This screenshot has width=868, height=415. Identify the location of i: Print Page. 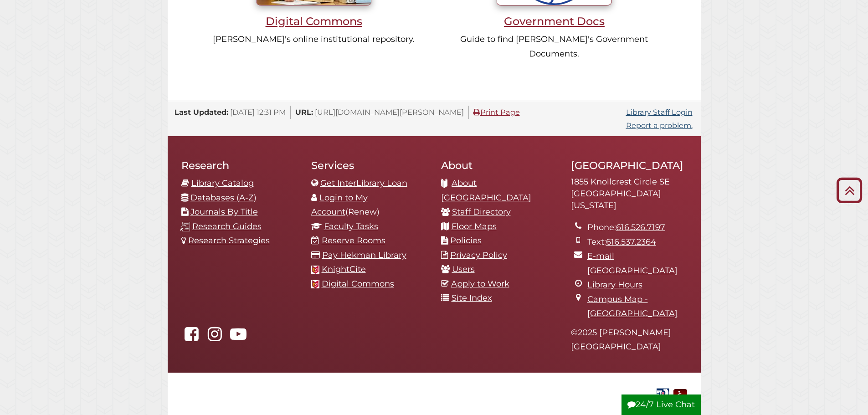
(476, 112).